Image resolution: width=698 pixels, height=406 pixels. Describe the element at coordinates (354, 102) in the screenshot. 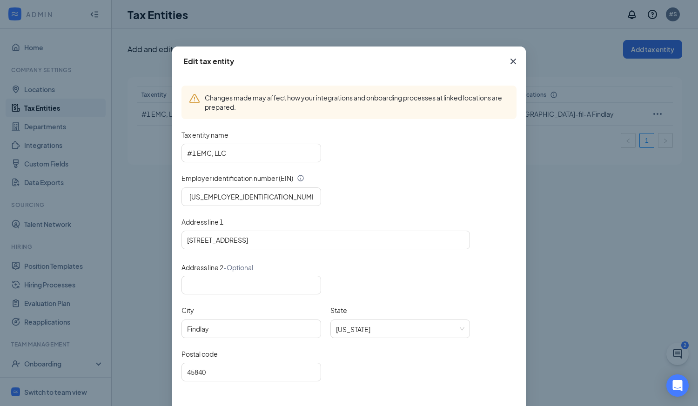

I see `span: Changes made may affect how your integrations and onboarding processes at linked locations are pr...` at that location.